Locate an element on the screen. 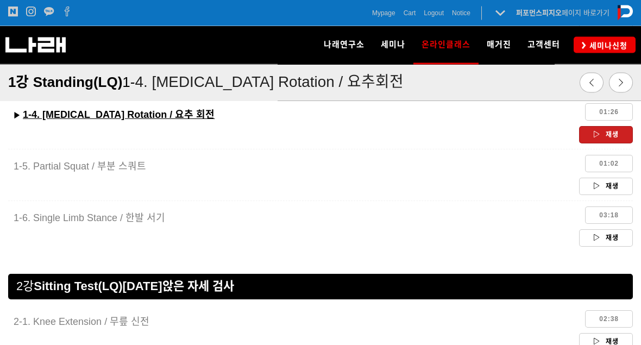 This screenshot has height=345, width=641. span: Cart is located at coordinates (409, 13).